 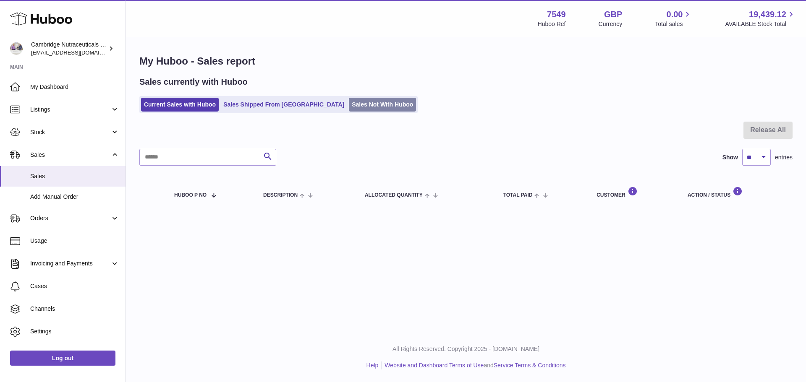 I want to click on span: Stock, so click(x=70, y=132).